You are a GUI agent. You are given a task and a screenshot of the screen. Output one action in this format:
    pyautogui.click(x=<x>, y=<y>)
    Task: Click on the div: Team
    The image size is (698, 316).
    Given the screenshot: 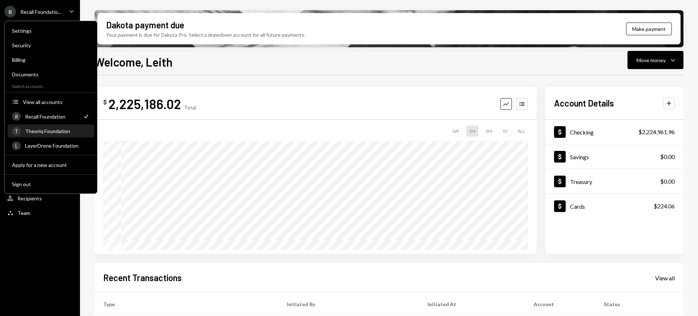 What is the action you would take?
    pyautogui.click(x=24, y=213)
    